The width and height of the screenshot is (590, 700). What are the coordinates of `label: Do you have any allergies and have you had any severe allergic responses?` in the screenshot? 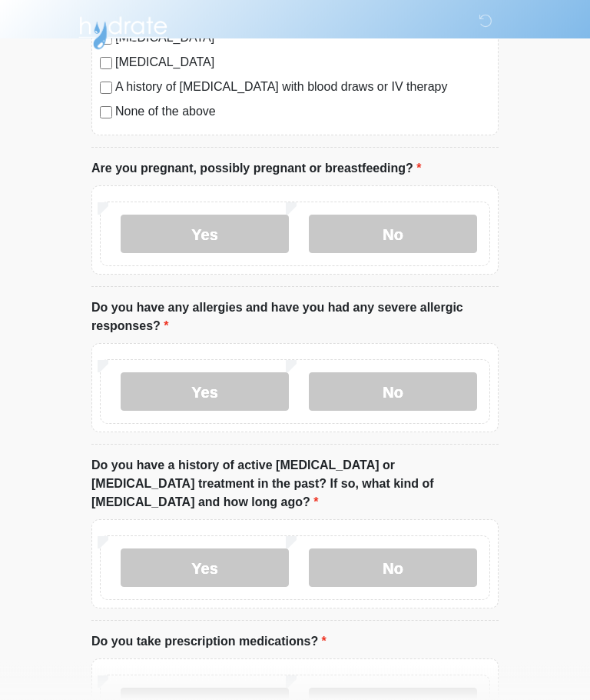 It's located at (295, 318).